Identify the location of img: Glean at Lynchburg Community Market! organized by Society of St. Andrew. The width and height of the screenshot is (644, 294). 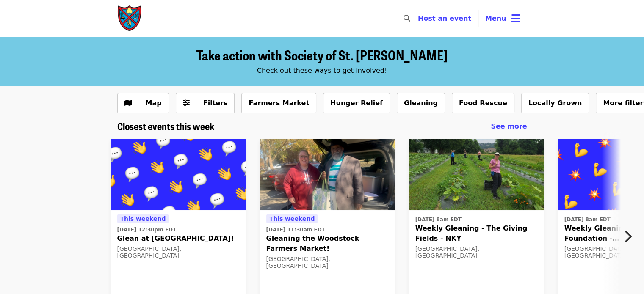
(178, 174).